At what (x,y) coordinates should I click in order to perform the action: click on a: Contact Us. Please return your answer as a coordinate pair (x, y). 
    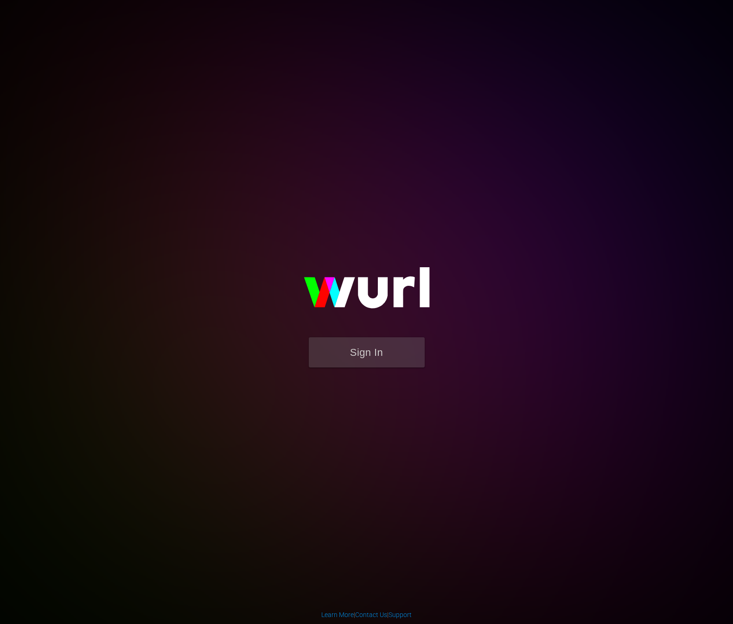
    Looking at the image, I should click on (371, 614).